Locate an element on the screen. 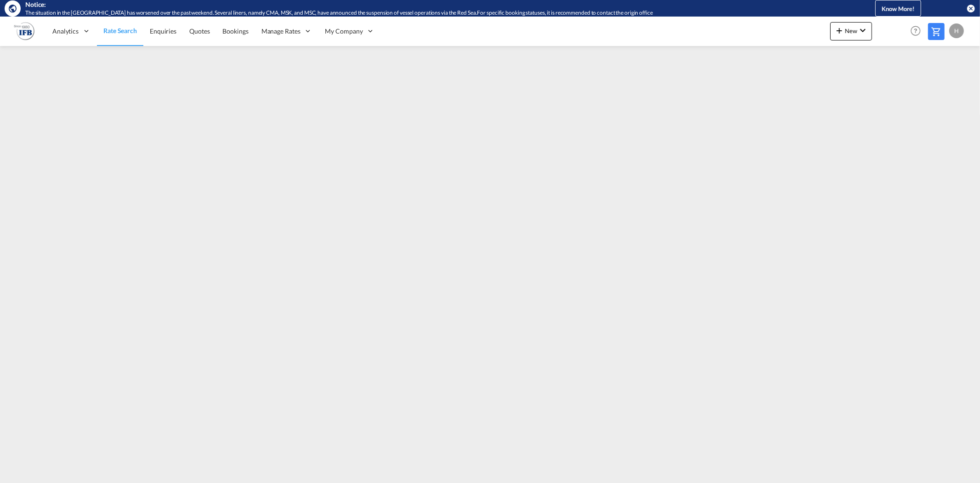 This screenshot has height=483, width=980. img: b628ab10256c11eeb52753acbc15d091.png is located at coordinates (24, 31).